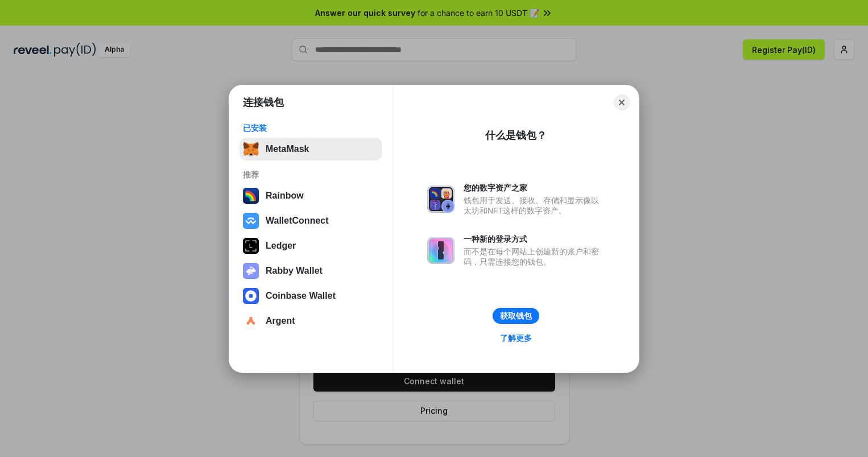 This screenshot has height=457, width=868. What do you see at coordinates (264, 103) in the screenshot?
I see `h1: 连接钱包` at bounding box center [264, 103].